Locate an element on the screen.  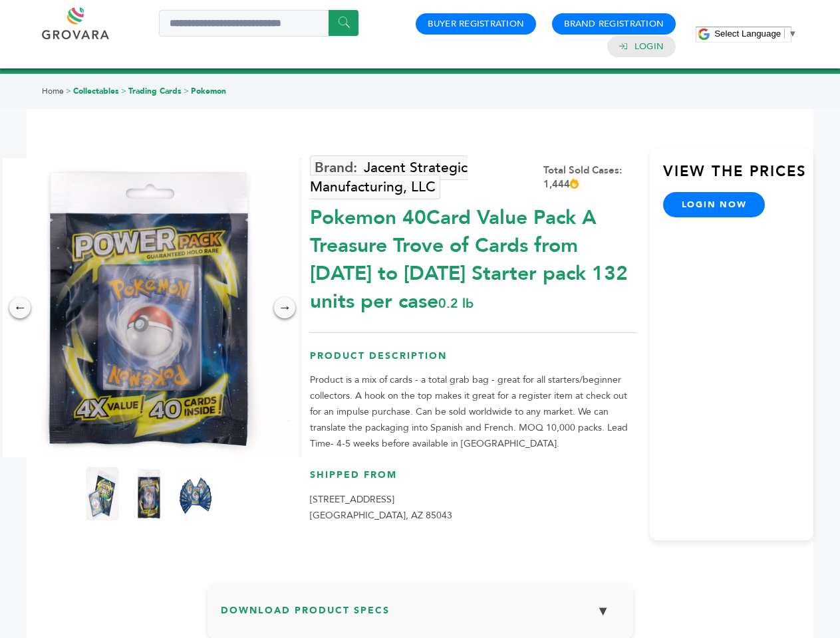
p: Product is a mix of cards - a total grab bag - great for all starters/beginner collectors. A hook... is located at coordinates (472, 412).